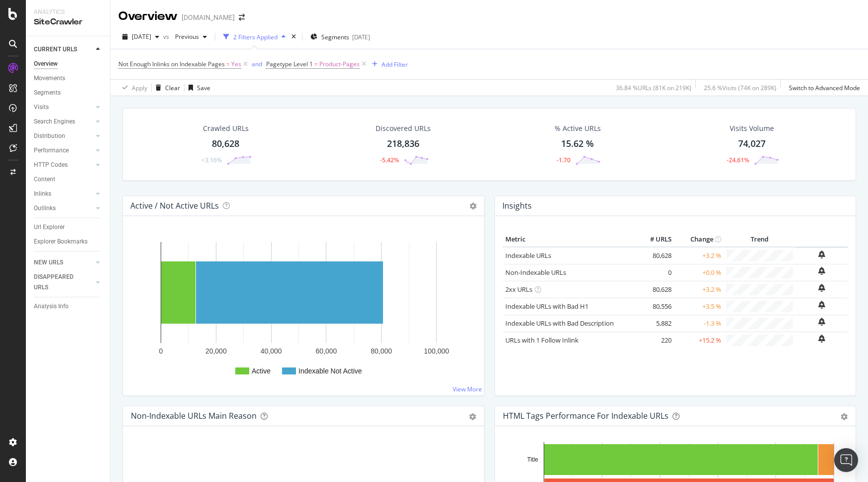 The image size is (868, 482). Describe the element at coordinates (654, 340) in the screenshot. I see `td: 220` at that location.